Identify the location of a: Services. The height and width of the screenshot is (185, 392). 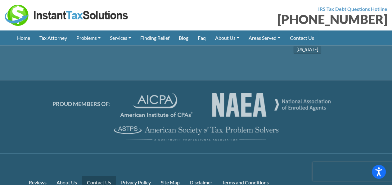
(120, 38).